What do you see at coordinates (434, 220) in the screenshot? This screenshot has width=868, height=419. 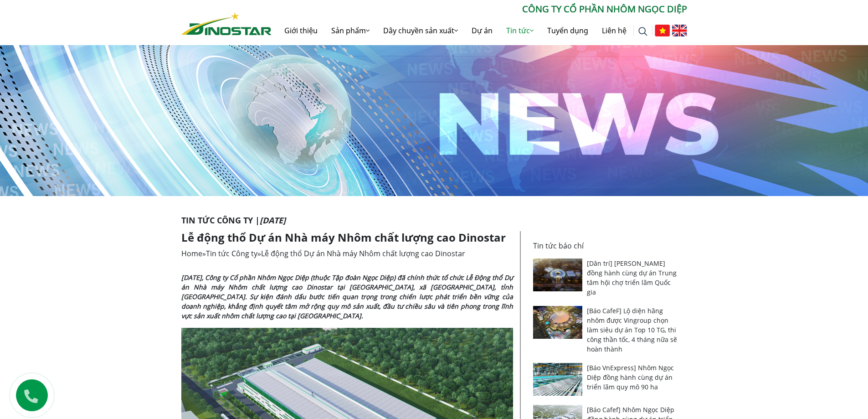 I see `p: Tin tức Công ty |` at bounding box center [434, 220].